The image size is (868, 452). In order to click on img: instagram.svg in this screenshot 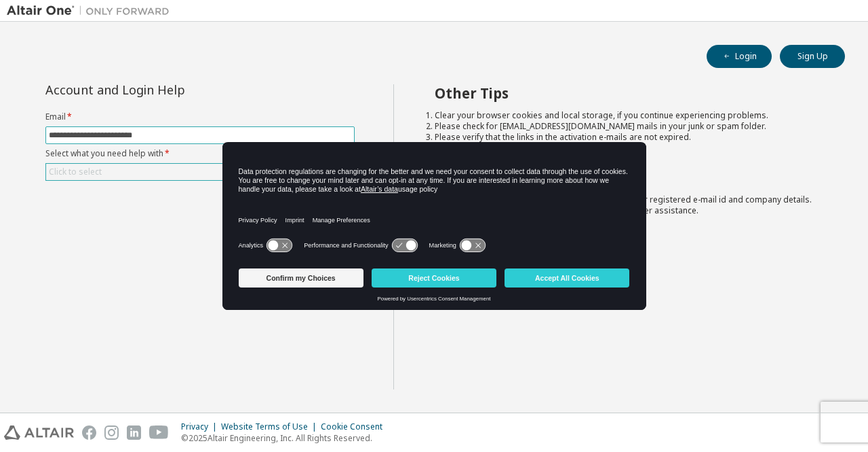, I will do `click(111, 431)`.